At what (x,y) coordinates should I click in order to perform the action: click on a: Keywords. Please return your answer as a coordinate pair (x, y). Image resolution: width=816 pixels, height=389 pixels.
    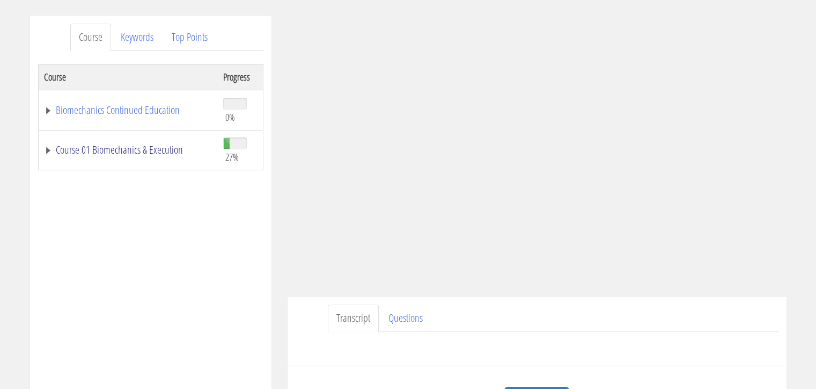
    Looking at the image, I should click on (137, 37).